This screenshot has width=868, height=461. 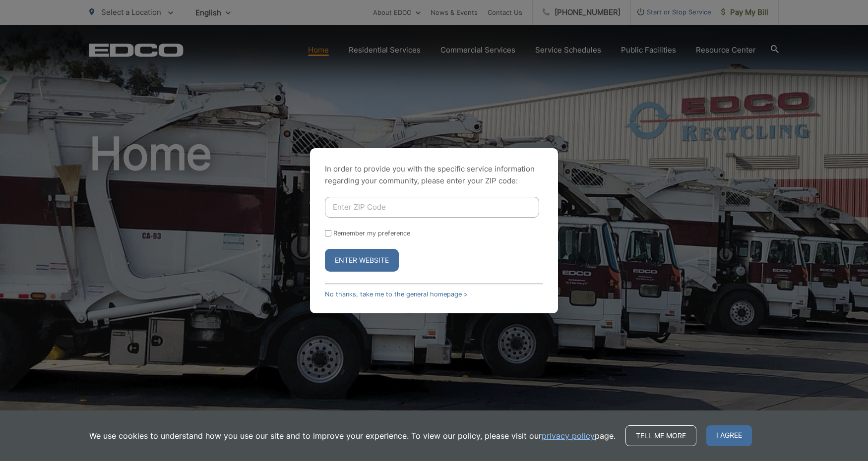 What do you see at coordinates (432, 207) in the screenshot?
I see `input: Enter ZIP Code` at bounding box center [432, 207].